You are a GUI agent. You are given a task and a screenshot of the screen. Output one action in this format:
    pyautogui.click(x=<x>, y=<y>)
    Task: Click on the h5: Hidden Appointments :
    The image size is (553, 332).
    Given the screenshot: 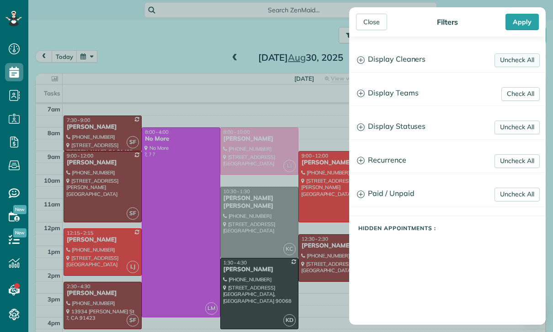 What is the action you would take?
    pyautogui.click(x=452, y=228)
    